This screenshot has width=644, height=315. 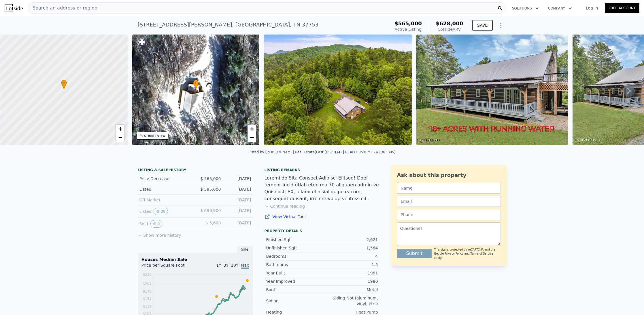 What do you see at coordinates (560, 8) in the screenshot?
I see `button: Company` at bounding box center [560, 8].